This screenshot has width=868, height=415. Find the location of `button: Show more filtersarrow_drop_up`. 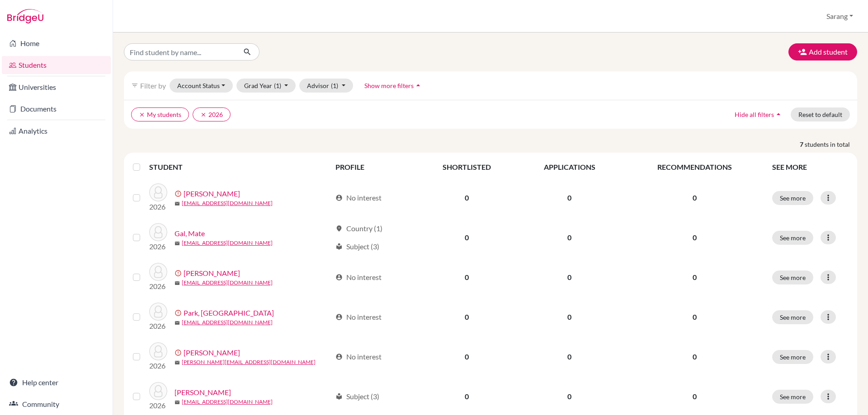

button: Show more filtersarrow_drop_up is located at coordinates (393, 85).